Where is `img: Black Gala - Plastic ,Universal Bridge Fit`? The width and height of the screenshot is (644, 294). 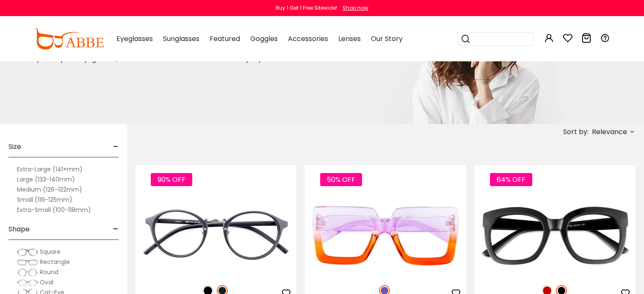 img: Black Gala - Plastic ,Universal Bridge Fit is located at coordinates (555, 235).